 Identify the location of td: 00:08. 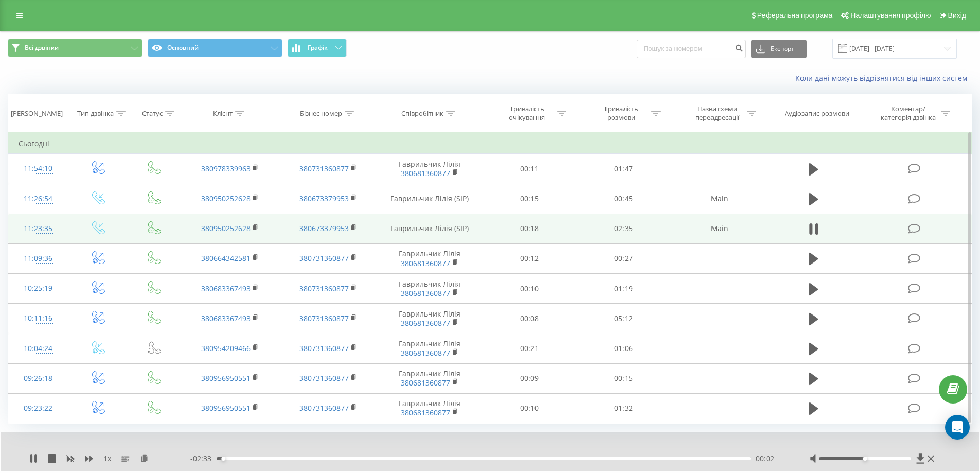
(529, 319).